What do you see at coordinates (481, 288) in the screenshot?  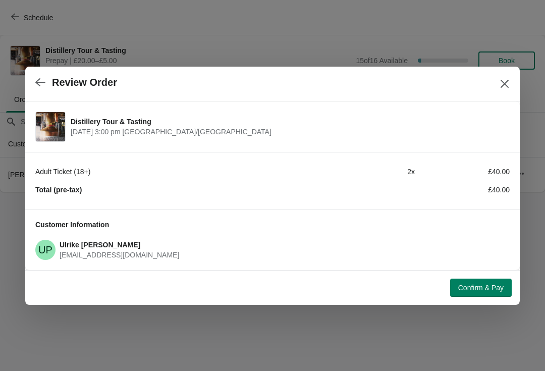 I see `span: Confirm & Pay` at bounding box center [481, 288].